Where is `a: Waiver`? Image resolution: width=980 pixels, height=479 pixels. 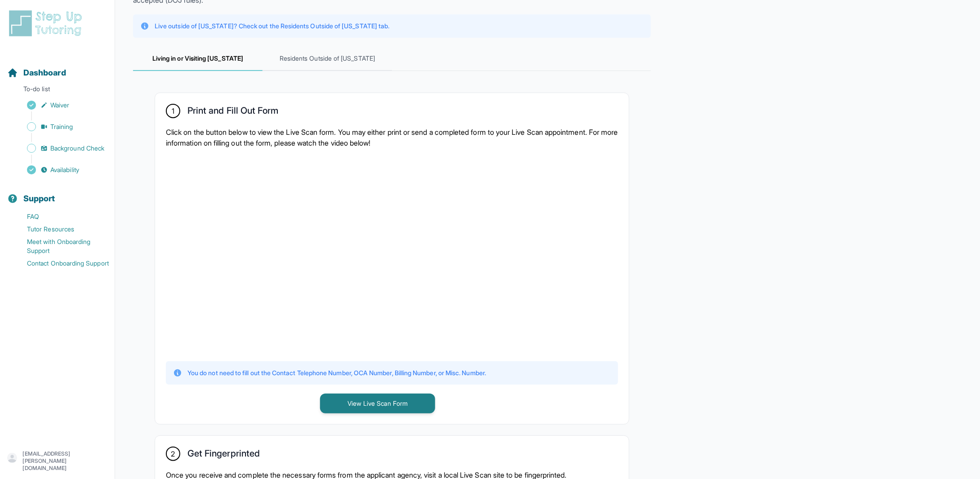
a: Waiver is located at coordinates (61, 105).